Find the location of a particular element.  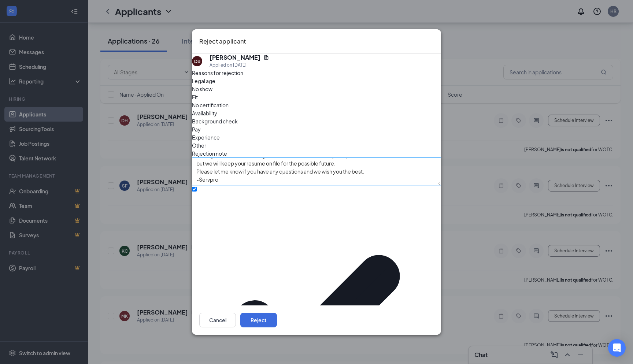

span: Availability is located at coordinates (204, 113).